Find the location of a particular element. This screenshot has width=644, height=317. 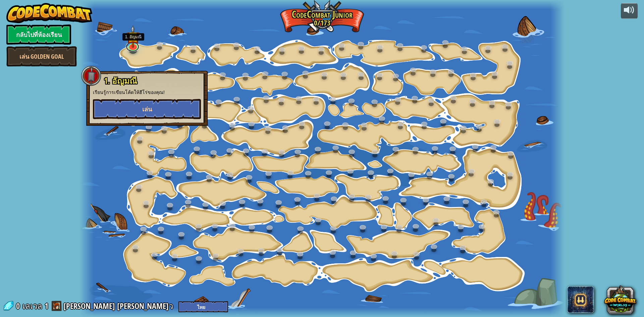

button: เล่น is located at coordinates (147, 109).